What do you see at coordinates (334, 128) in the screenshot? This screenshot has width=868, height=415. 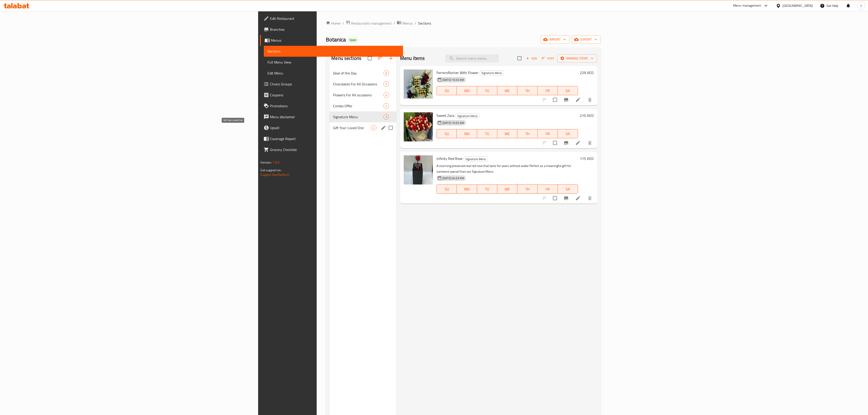 I see `span: Upsell` at bounding box center [334, 128].